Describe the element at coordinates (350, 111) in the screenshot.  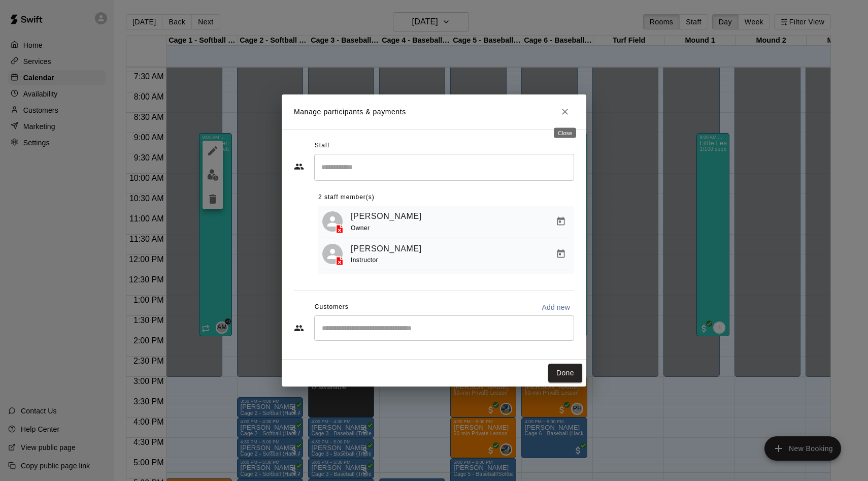
I see `p: Manage participants & payments` at that location.